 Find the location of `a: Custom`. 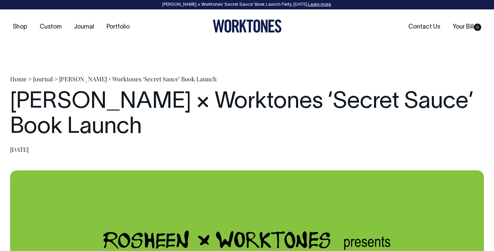

a: Custom is located at coordinates (50, 27).